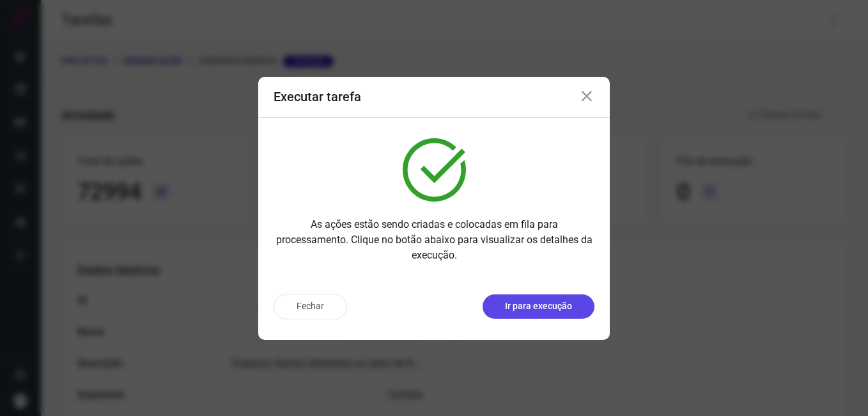 The height and width of the screenshot is (416, 868). Describe the element at coordinates (434, 240) in the screenshot. I see `p: As ações estão sendo criadas e colocadas em fila para processamento. Clique no botão abaixo para ...` at that location.